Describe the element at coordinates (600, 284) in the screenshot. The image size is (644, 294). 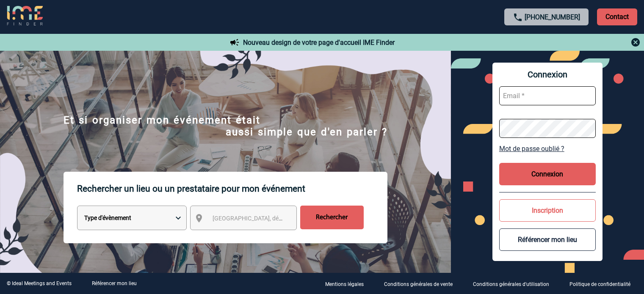
I see `p: Politique de confidentialité` at that location.